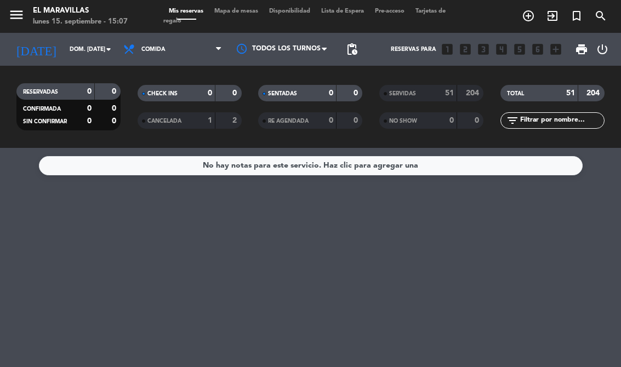 This screenshot has width=621, height=367. What do you see at coordinates (502, 49) in the screenshot?
I see `i: looks_4` at bounding box center [502, 49].